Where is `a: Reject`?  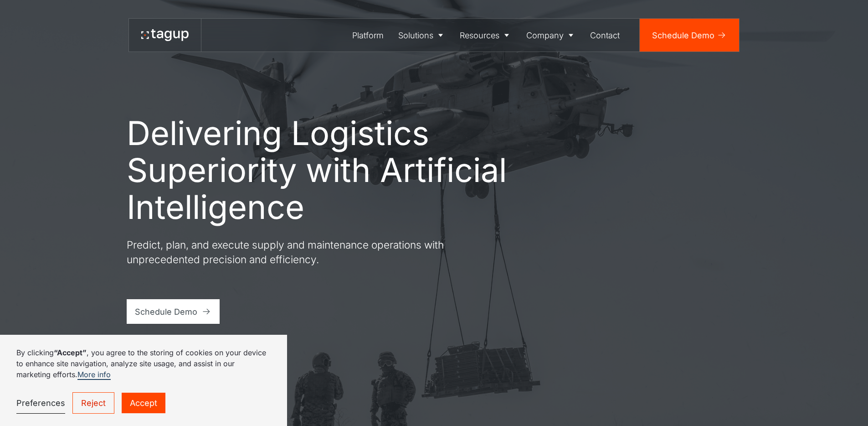 a: Reject is located at coordinates (94, 403).